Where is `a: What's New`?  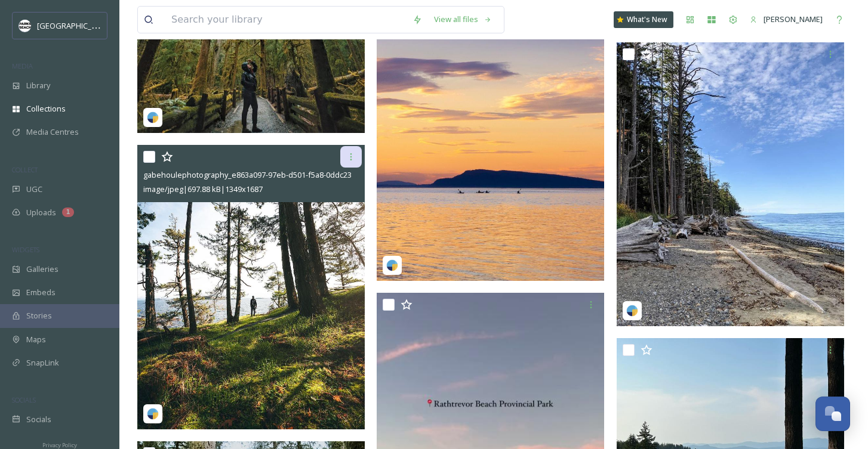
a: What's New is located at coordinates (644, 20).